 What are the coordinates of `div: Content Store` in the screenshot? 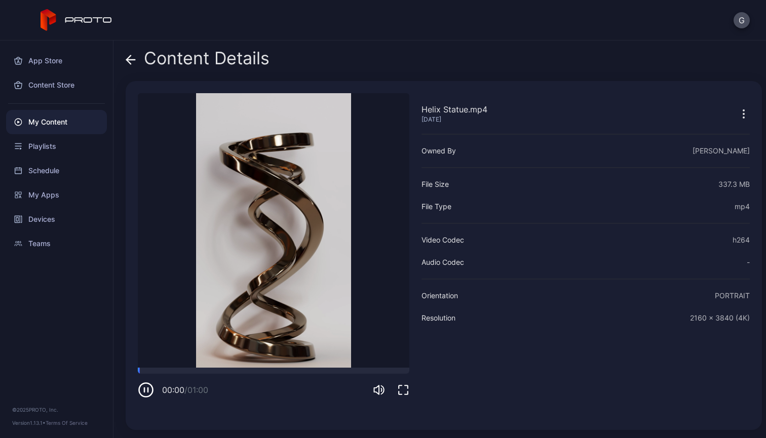 It's located at (56, 85).